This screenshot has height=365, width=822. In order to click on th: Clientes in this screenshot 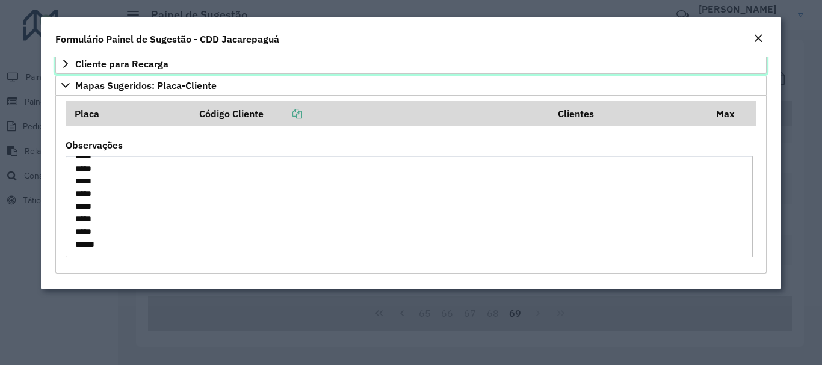, I will do `click(629, 114)`.